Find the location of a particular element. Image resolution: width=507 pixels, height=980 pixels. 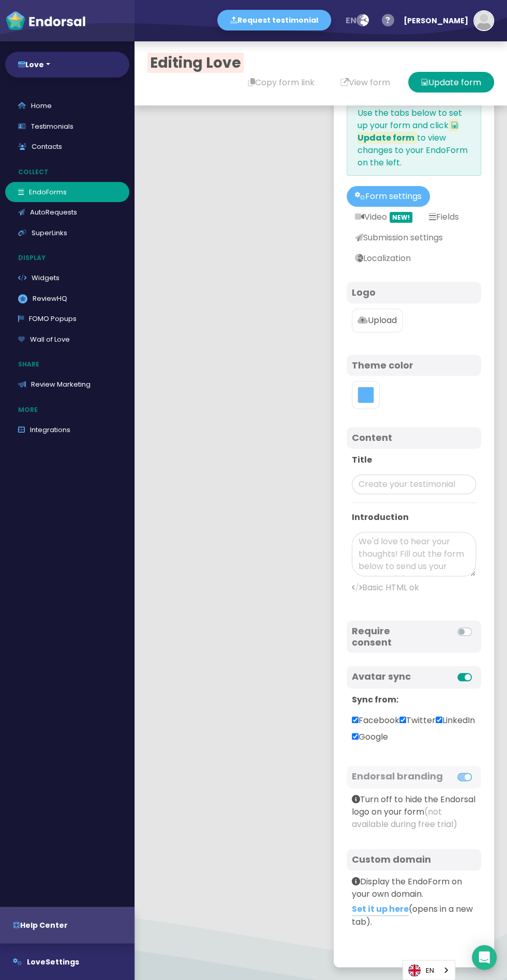

label: Google is located at coordinates (370, 737).